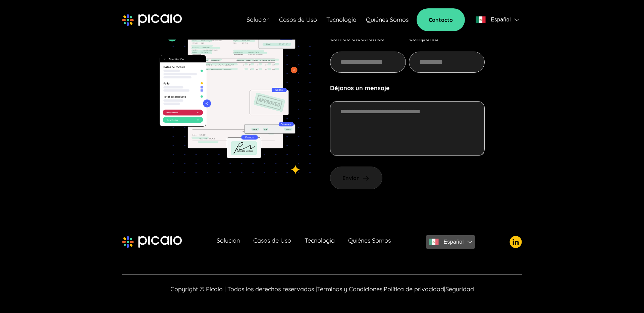 This screenshot has width=644, height=313. What do you see at coordinates (366, 178) in the screenshot?
I see `img: arrow-right` at bounding box center [366, 178].